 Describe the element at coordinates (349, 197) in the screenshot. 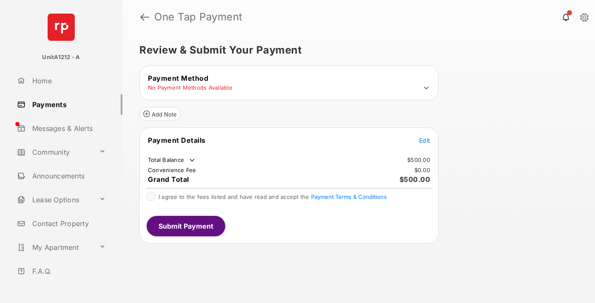

I see `button: I agree to the fees listed and have read and accept the` at that location.